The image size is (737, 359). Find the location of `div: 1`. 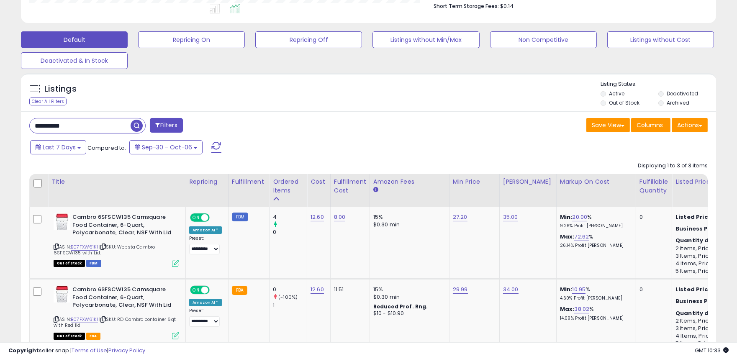

div: 1 is located at coordinates (290, 305).